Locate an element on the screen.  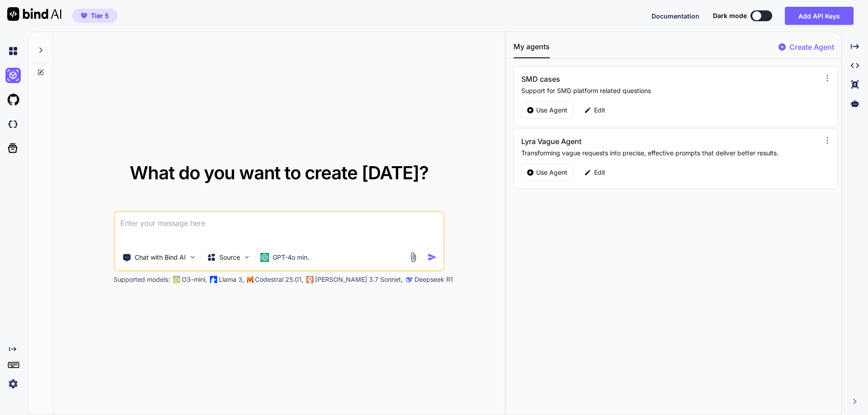
button: Add API Keys is located at coordinates (819, 16).